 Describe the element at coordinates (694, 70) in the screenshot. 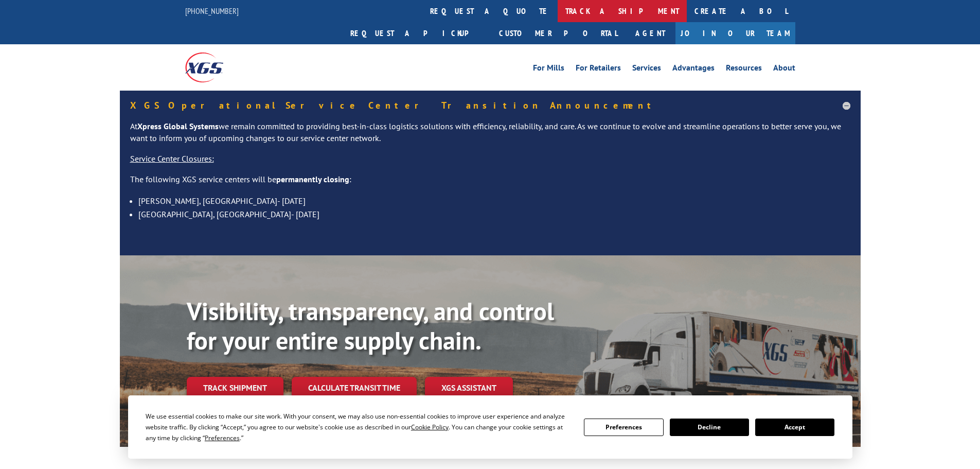

I see `a: Advantages` at that location.